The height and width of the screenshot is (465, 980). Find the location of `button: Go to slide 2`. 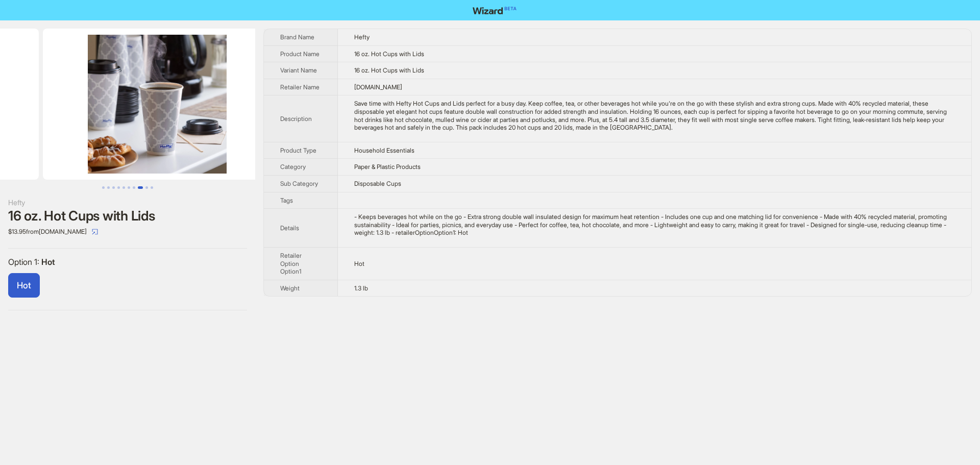

button: Go to slide 2 is located at coordinates (108, 187).